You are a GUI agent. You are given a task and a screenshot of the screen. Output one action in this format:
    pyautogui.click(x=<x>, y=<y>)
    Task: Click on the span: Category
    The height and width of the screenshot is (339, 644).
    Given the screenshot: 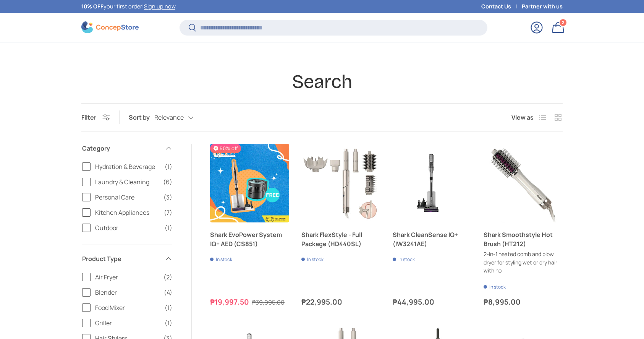 What is the action you would take?
    pyautogui.click(x=121, y=148)
    